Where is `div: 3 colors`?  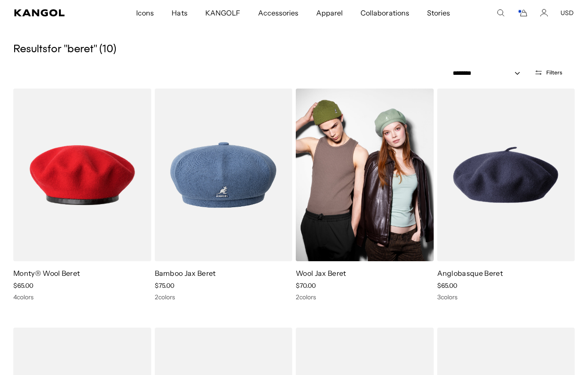
div: 3 colors is located at coordinates (506, 297).